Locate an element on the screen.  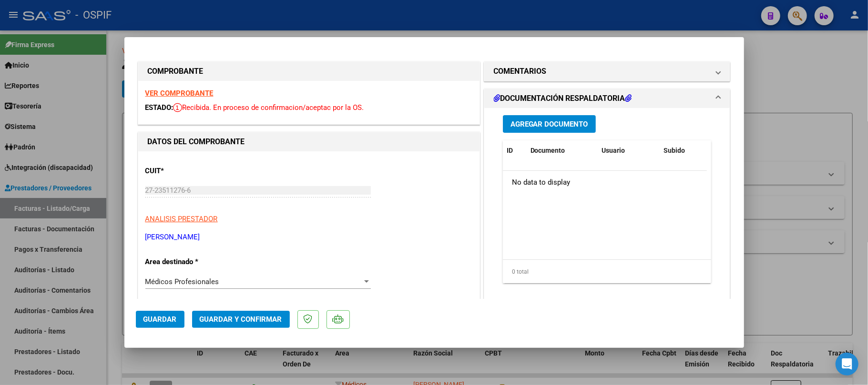
datatable-header-cell: Usuario is located at coordinates (629, 151).